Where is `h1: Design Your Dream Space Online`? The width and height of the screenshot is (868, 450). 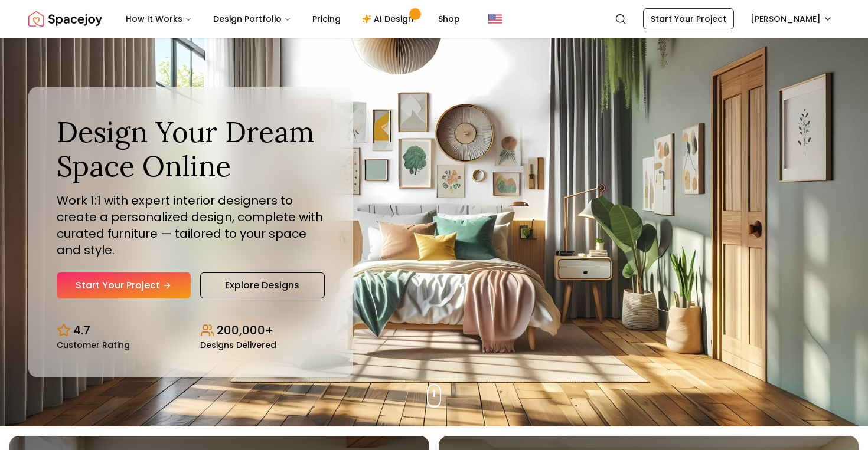 h1: Design Your Dream Space Online is located at coordinates (191, 149).